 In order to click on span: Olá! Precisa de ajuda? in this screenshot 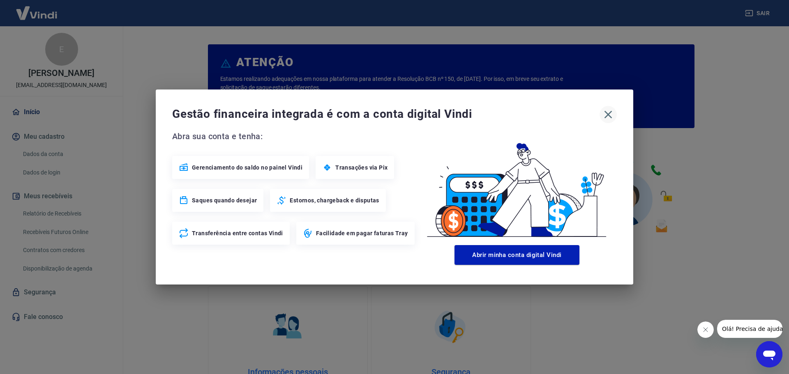, I will do `click(37, 9)`.